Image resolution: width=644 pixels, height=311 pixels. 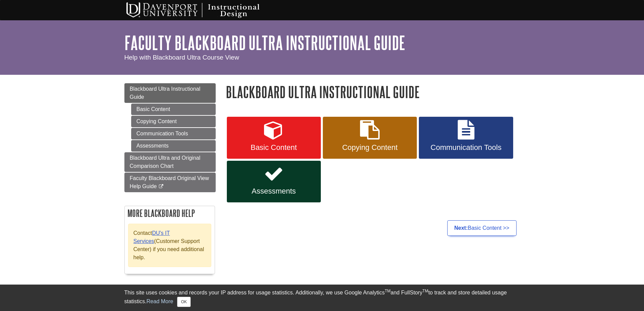 I want to click on i: This link opens in a new window, so click(x=161, y=187).